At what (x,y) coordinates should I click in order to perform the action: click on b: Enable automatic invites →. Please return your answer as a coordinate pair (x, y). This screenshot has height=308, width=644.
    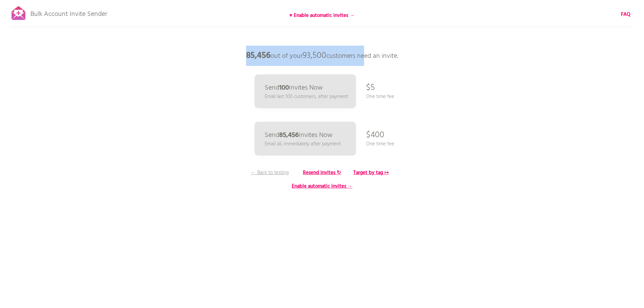
    Looking at the image, I should click on (322, 186).